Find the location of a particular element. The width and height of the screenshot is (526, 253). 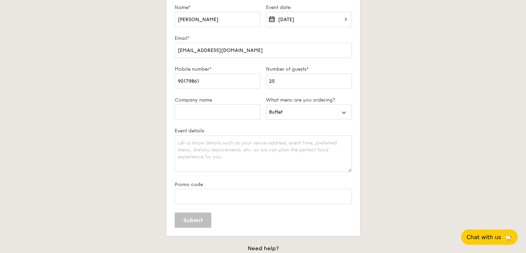

label: Event details is located at coordinates (263, 130).